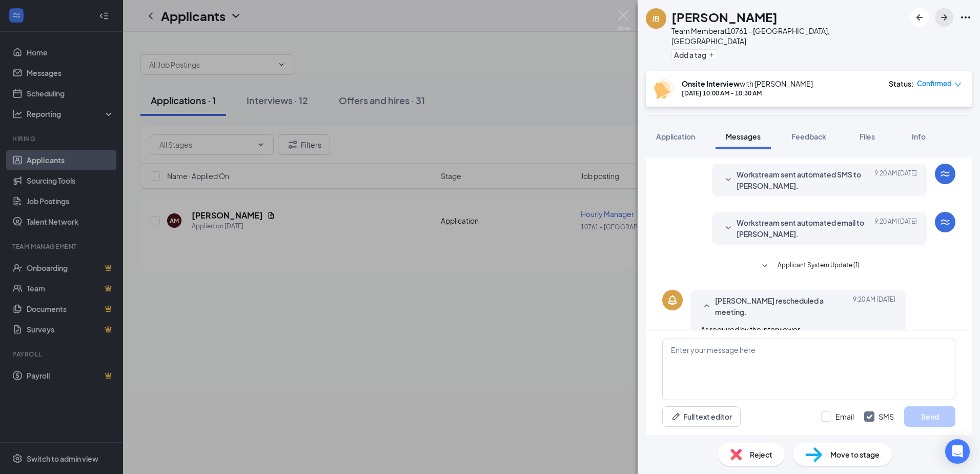 The width and height of the screenshot is (980, 474). What do you see at coordinates (929, 416) in the screenshot?
I see `button: Send` at bounding box center [929, 416].